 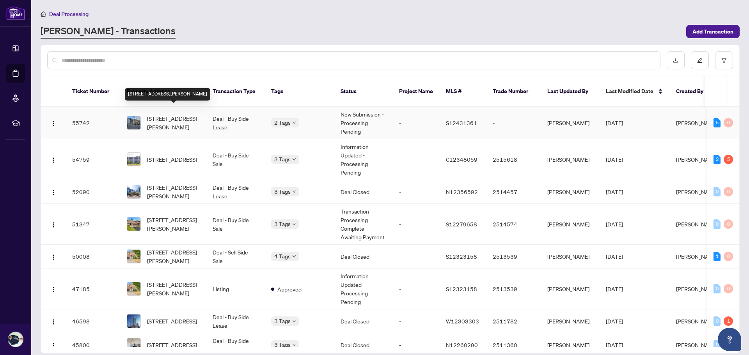 What do you see at coordinates (16, 340) in the screenshot?
I see `img: Profile Icon` at bounding box center [16, 340].